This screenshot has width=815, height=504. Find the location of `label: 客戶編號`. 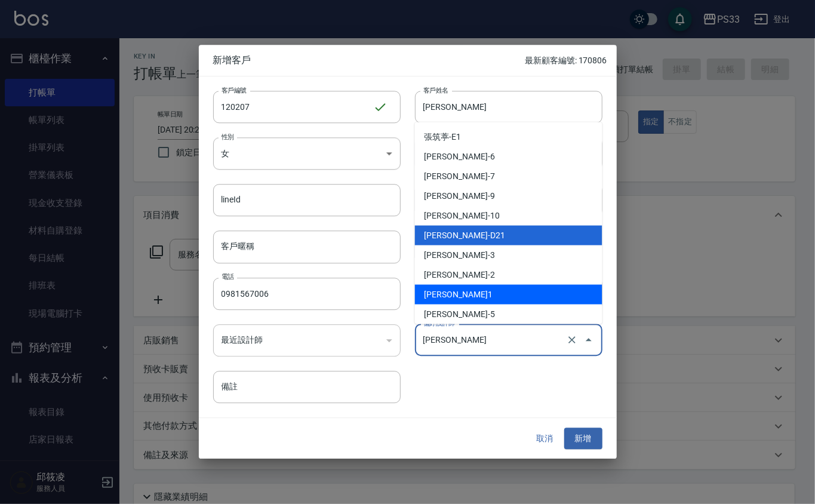

label: 客戶編號 is located at coordinates (234, 90).